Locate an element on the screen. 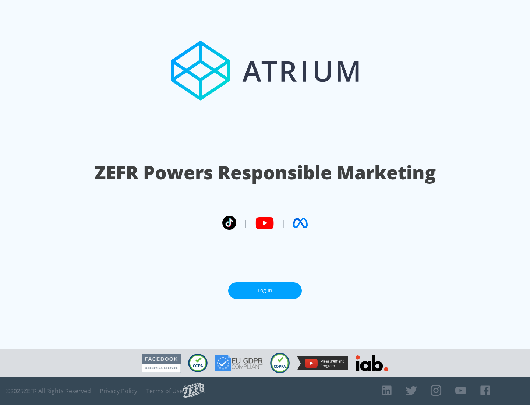  h1: ZEFR Powers Responsible Marketing is located at coordinates (265, 172).